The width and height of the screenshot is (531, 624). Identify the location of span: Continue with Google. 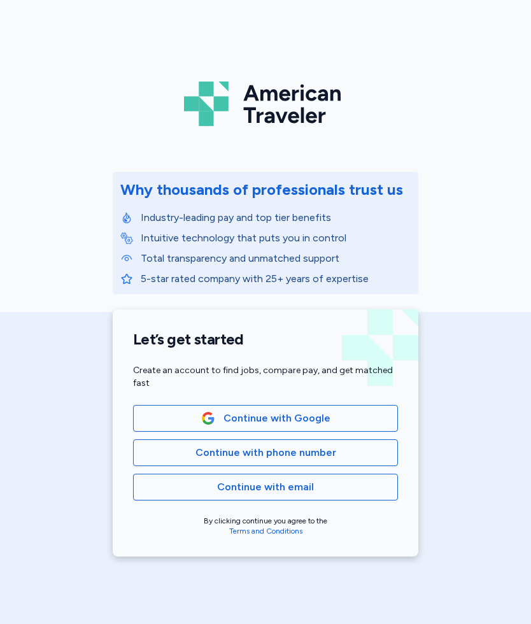
(277, 419).